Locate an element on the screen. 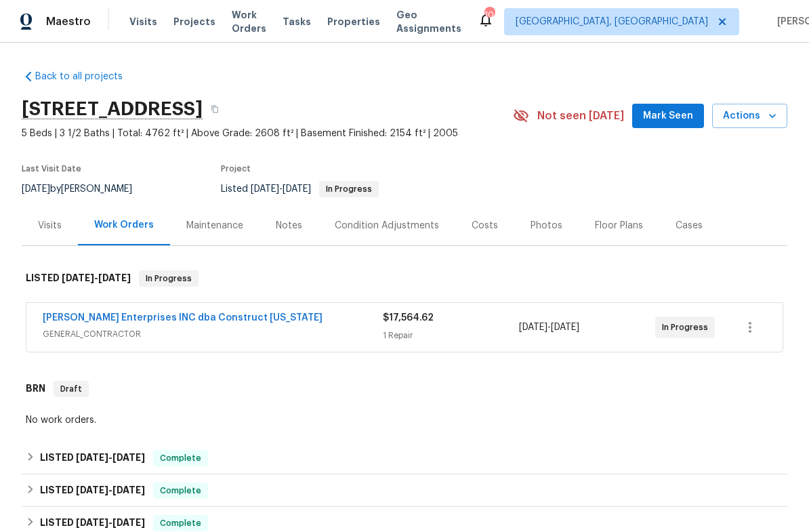 This screenshot has width=809, height=532. span: Actions is located at coordinates (750, 116).